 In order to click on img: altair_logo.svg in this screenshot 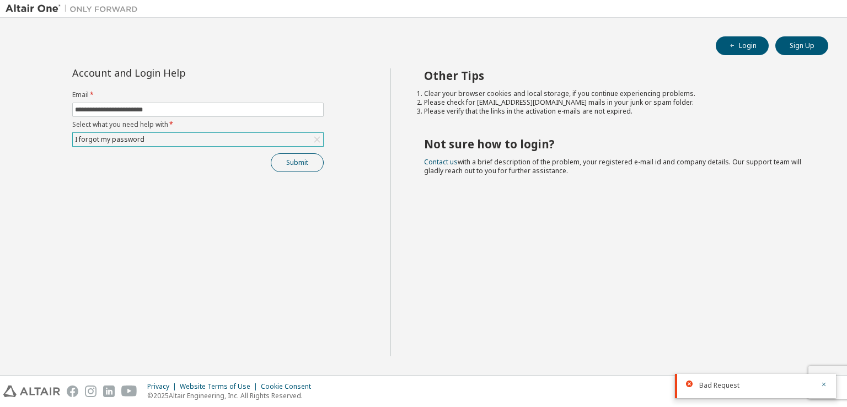, I will do `click(31, 391)`.